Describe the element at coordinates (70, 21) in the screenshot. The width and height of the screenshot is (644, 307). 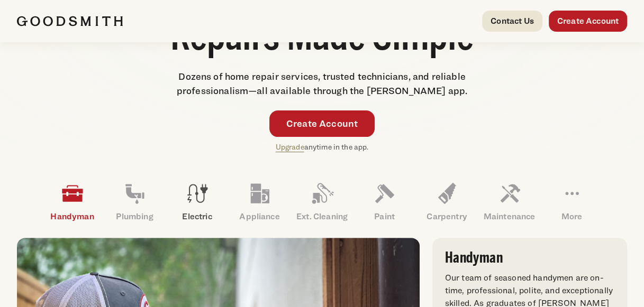
I see `img: Goodsmith` at that location.